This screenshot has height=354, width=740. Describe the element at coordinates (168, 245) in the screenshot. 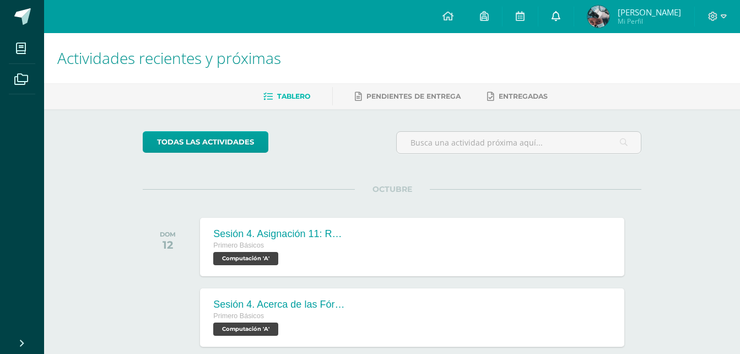

I see `div: 12` at that location.